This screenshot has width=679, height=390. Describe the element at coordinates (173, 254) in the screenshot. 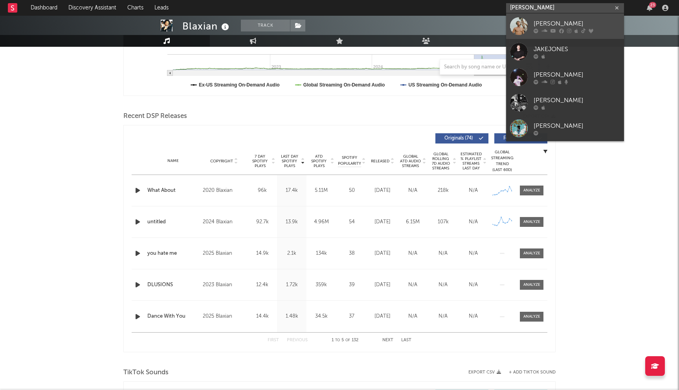

I see `div: you hate me` at that location.